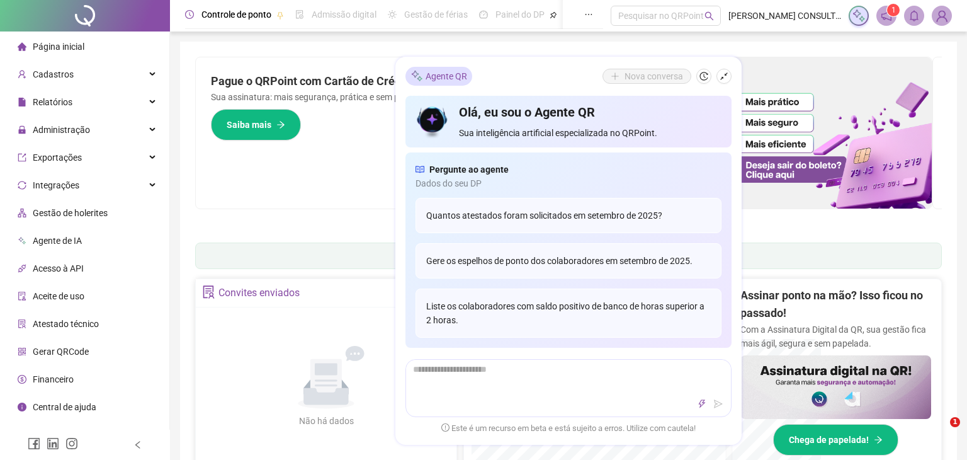 Image resolution: width=967 pixels, height=460 pixels. I want to click on span: instagram, so click(72, 443).